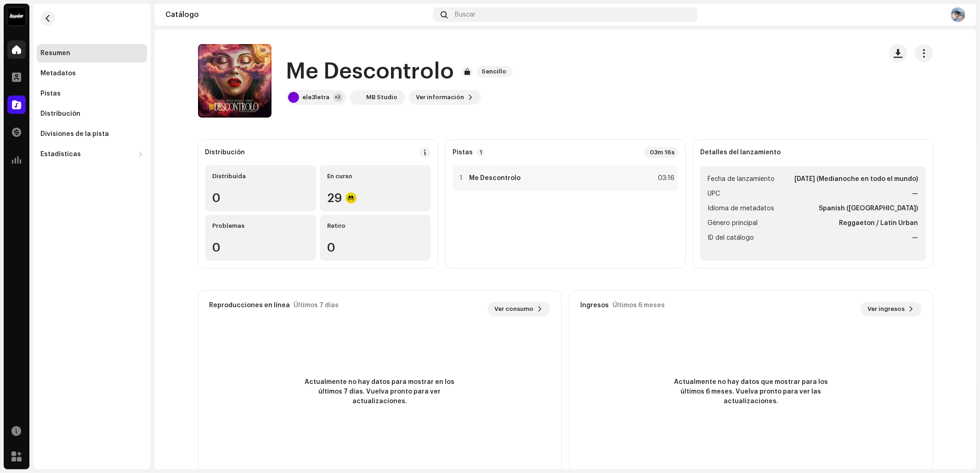 This screenshot has height=473, width=980. What do you see at coordinates (75, 134) in the screenshot?
I see `div: Divisiones de la pista` at bounding box center [75, 134].